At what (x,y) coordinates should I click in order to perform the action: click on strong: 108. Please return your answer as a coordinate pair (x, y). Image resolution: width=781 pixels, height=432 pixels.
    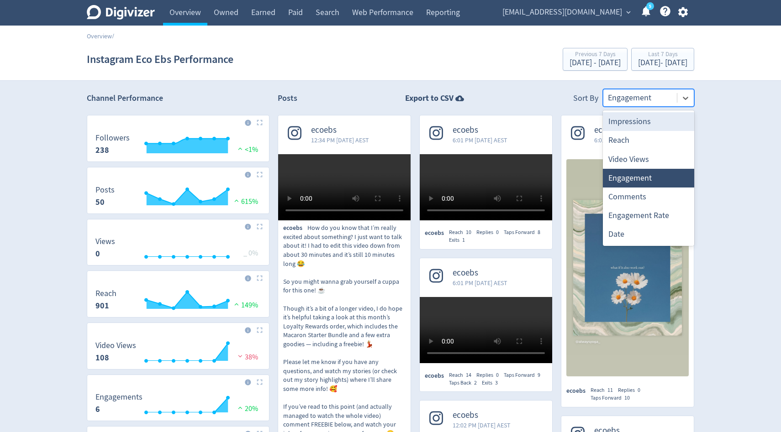
    Looking at the image, I should click on (102, 358).